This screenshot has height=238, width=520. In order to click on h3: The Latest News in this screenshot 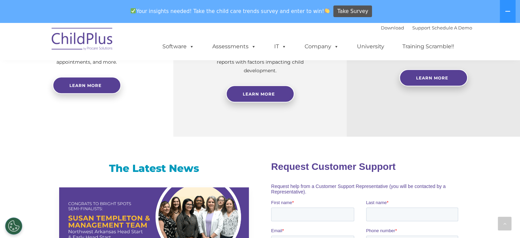, I will do `click(154, 168)`.